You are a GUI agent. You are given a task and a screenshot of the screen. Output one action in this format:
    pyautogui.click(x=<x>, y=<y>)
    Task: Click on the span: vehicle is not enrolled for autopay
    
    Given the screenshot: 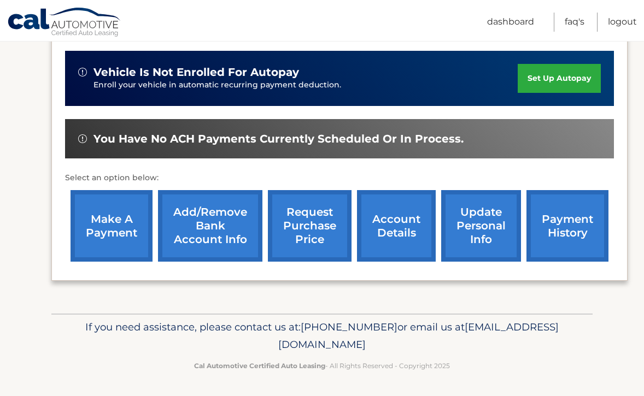 What is the action you would take?
    pyautogui.click(x=196, y=72)
    